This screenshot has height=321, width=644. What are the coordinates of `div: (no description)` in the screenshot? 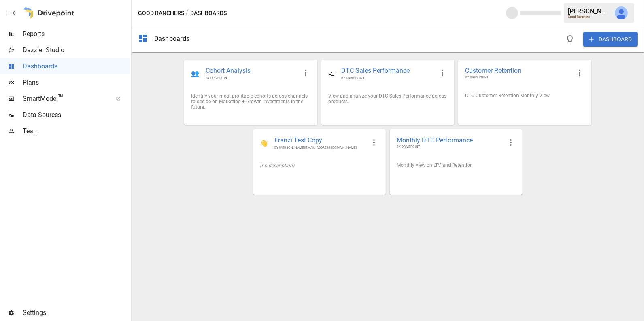 It's located at (319, 166).